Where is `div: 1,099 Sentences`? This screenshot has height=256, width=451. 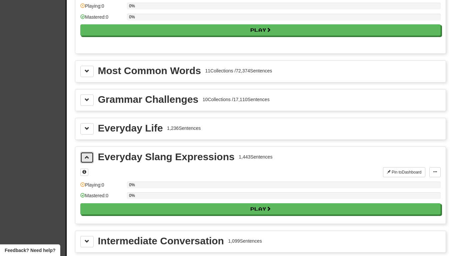
div: 1,099 Sentences is located at coordinates (245, 241).